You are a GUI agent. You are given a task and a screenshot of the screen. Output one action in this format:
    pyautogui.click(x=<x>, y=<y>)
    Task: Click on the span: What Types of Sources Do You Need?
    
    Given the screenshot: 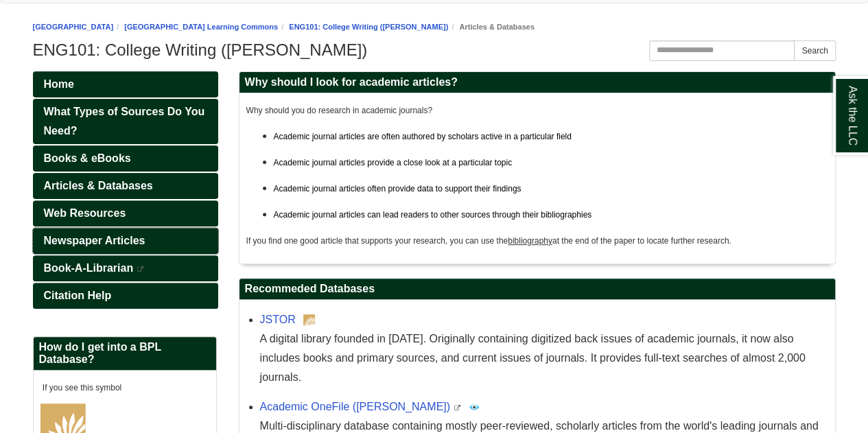 What is the action you would take?
    pyautogui.click(x=124, y=121)
    